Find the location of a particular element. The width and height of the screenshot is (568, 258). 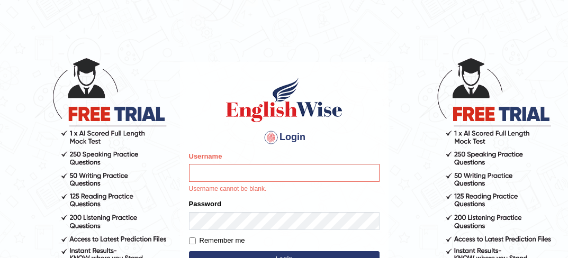

img: Logo of English Wise sign in for intelligent practice with AI is located at coordinates (284, 100).